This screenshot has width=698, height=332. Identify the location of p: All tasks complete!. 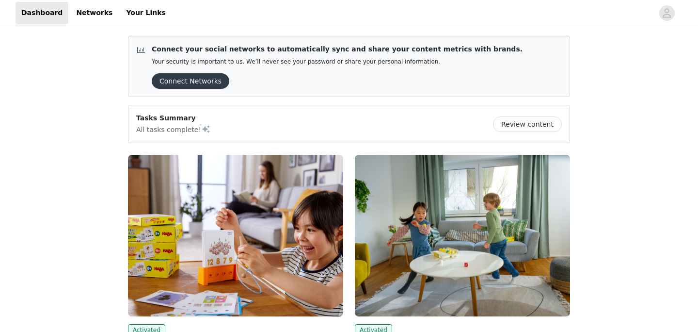
(174, 129).